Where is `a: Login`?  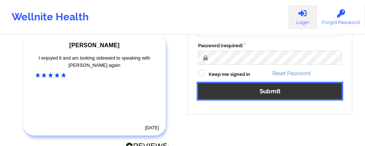 a: Login is located at coordinates (302, 17).